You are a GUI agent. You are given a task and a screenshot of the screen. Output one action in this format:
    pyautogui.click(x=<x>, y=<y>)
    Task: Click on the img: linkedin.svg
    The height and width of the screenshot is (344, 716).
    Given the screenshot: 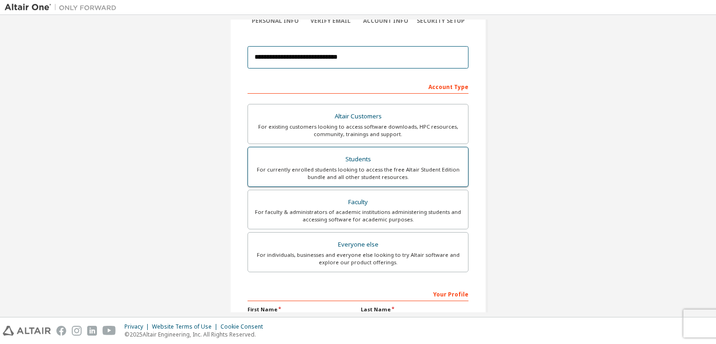 What is the action you would take?
    pyautogui.click(x=92, y=331)
    